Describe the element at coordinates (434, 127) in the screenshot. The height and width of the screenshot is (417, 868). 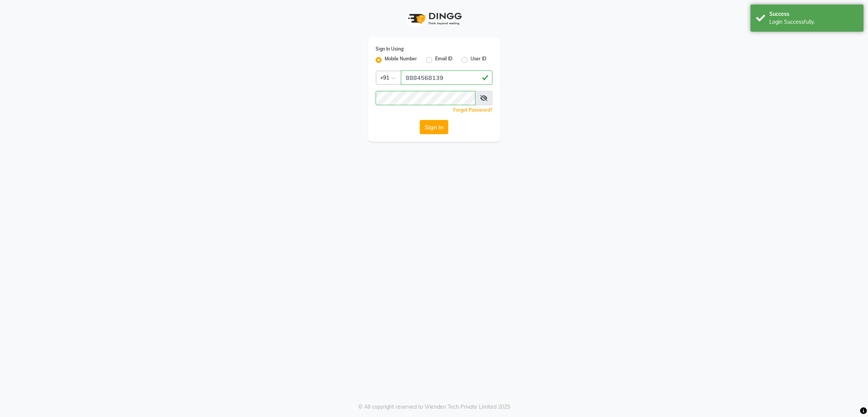
I see `button: Sign In` at that location.